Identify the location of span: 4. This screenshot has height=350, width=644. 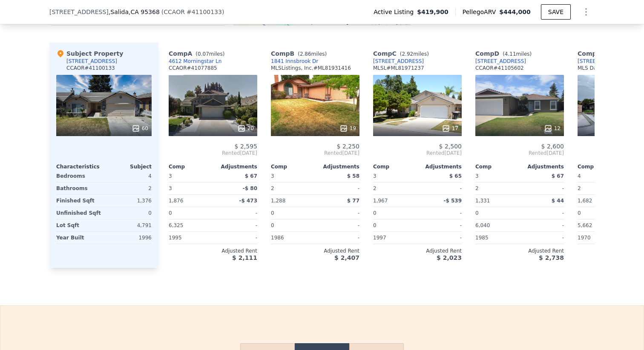
(579, 176).